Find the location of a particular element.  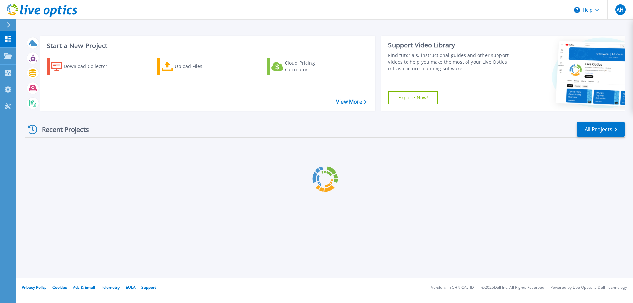

a: Support is located at coordinates (149, 287).